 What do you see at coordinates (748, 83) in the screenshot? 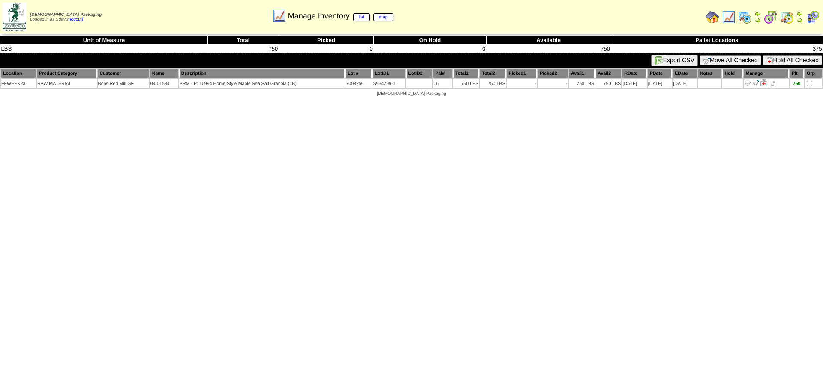
I see `img: Adjust` at bounding box center [748, 83].